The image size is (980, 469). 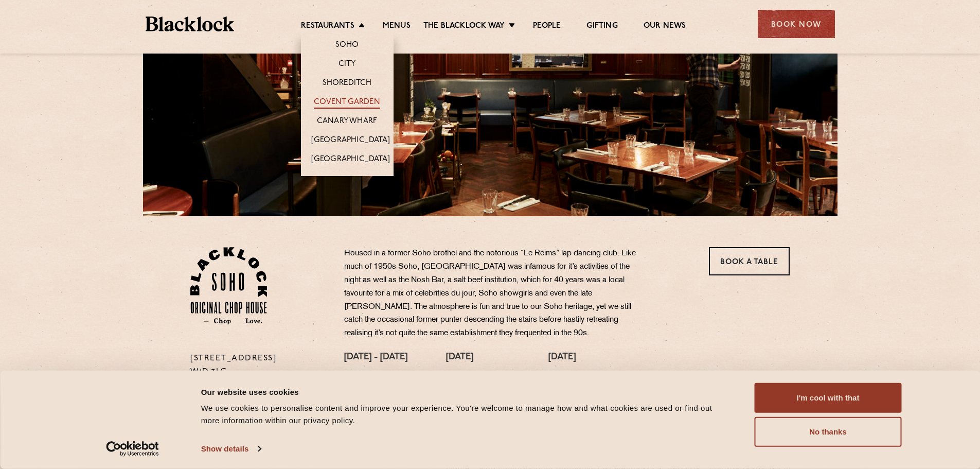 What do you see at coordinates (622, 375) in the screenshot?
I see `p: 11:45am - 8:00pm (Last seating)` at bounding box center [622, 375].